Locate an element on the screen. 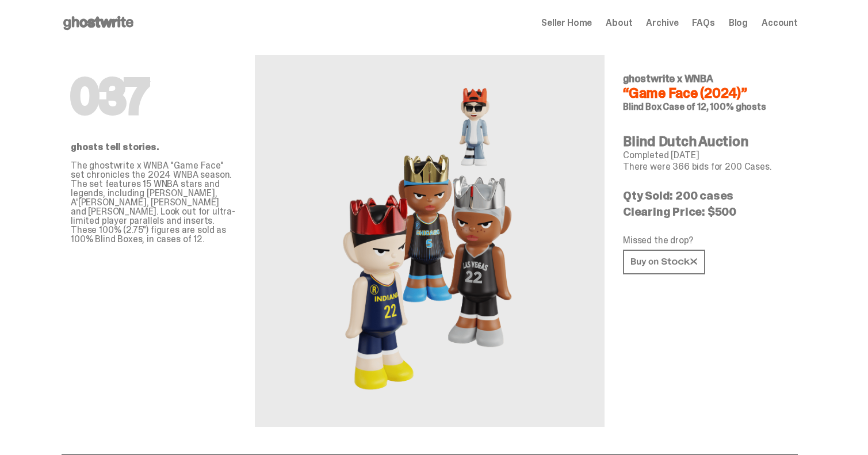 The image size is (868, 455). a: About is located at coordinates (619, 23).